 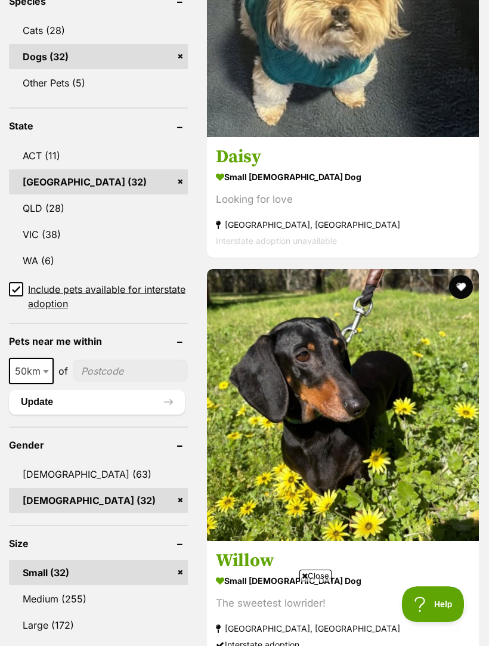 What do you see at coordinates (130, 371) in the screenshot?
I see `input: postcode` at bounding box center [130, 371].